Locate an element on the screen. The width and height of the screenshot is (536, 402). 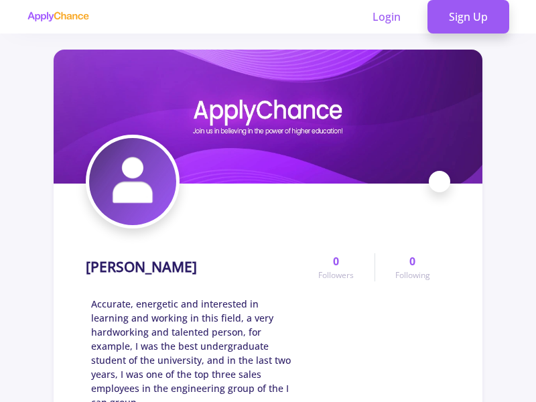
img: applychance logo text only is located at coordinates (58, 17).